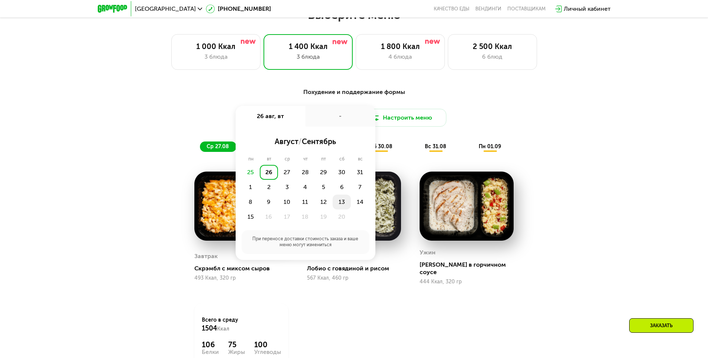  I want to click on div: вс, so click(360, 160).